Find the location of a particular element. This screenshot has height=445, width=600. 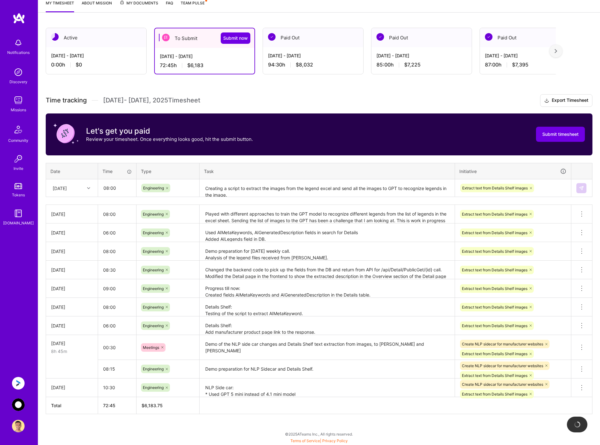

button: Submit now is located at coordinates (236, 38).